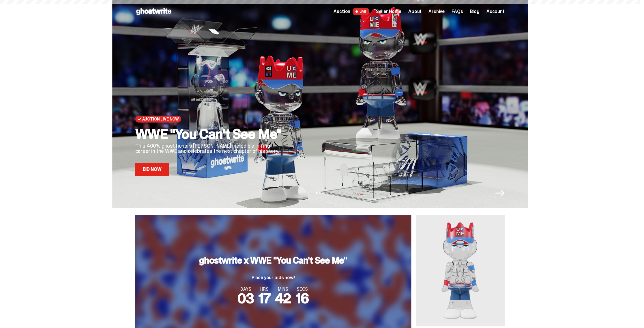 The width and height of the screenshot is (644, 328). Describe the element at coordinates (283, 289) in the screenshot. I see `span: MINS` at that location.